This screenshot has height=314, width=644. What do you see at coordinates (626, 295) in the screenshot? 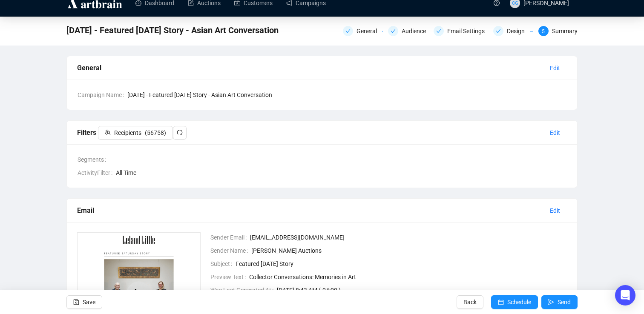
I see `div: Open Intercom Messenger` at bounding box center [626, 295].